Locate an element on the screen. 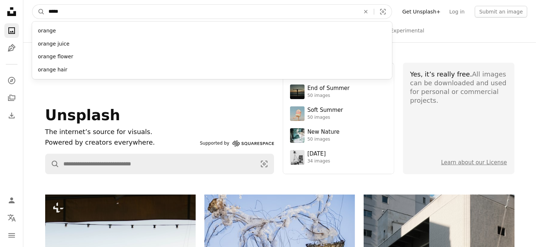 The image size is (536, 247). div: Soft Summer is located at coordinates (326, 110).